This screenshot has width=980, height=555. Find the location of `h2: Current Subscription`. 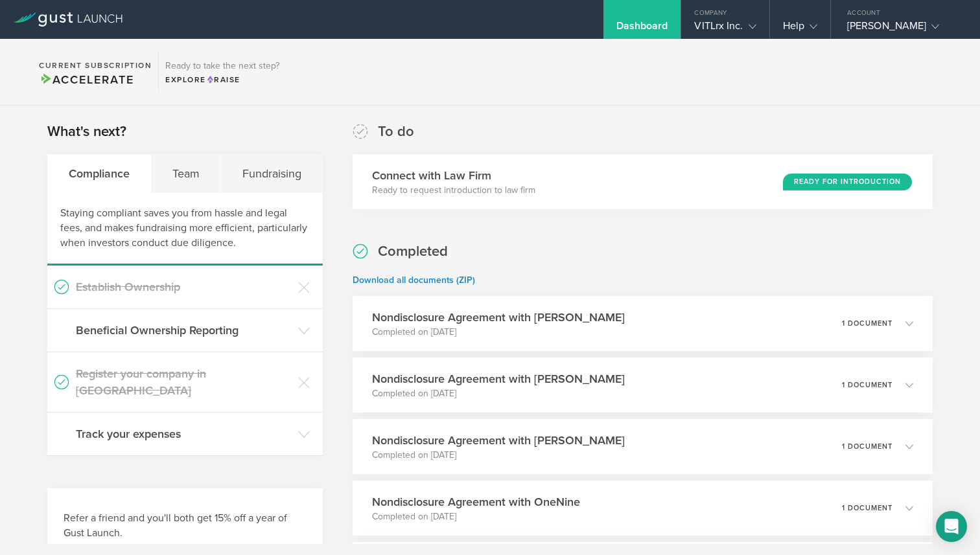

h2: Current Subscription is located at coordinates (95, 66).